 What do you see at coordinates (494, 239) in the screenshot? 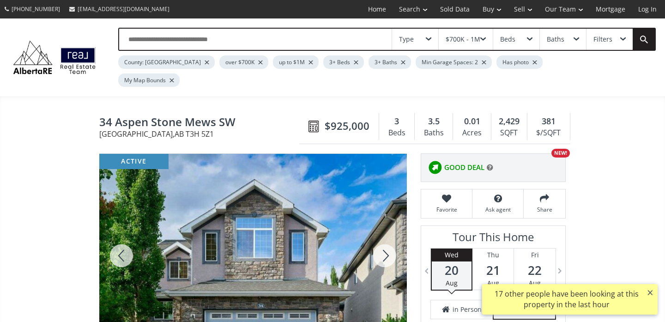
I see `h3: Tour This Home` at bounding box center [494, 239].